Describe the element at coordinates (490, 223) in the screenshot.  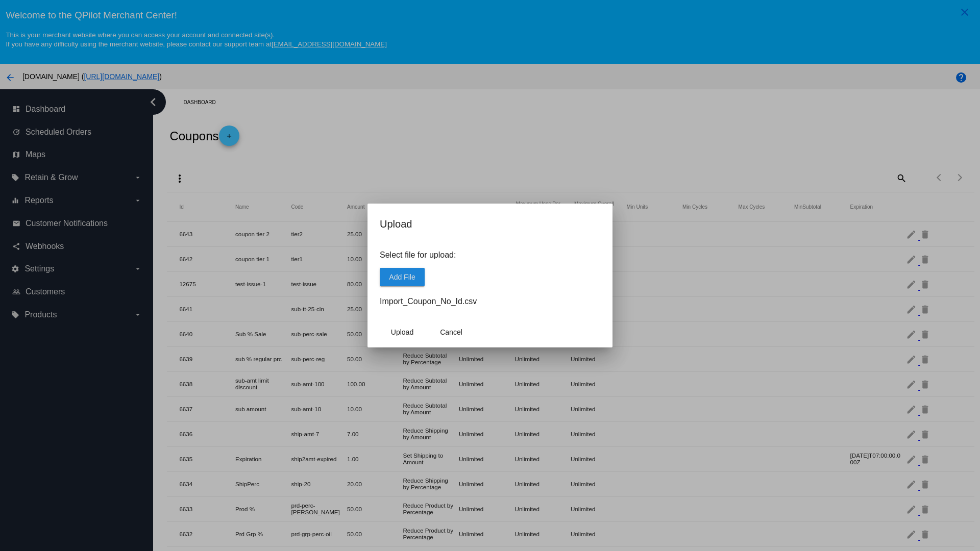
I see `h2: Upload` at that location.